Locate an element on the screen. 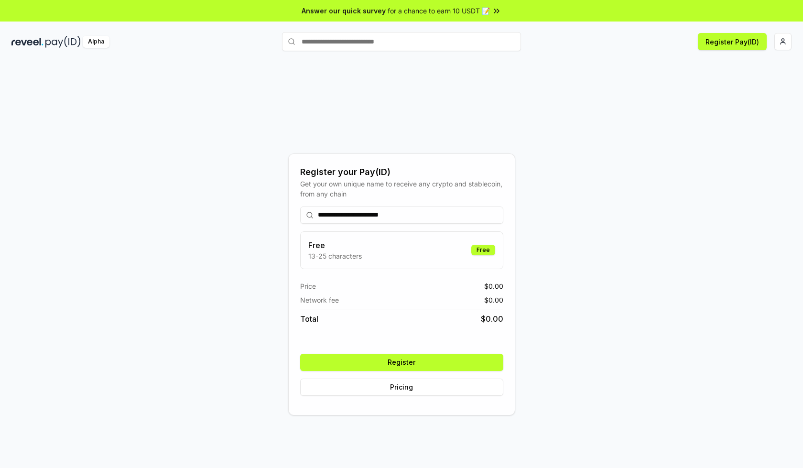  div: Register your Pay(ID) is located at coordinates (402, 172).